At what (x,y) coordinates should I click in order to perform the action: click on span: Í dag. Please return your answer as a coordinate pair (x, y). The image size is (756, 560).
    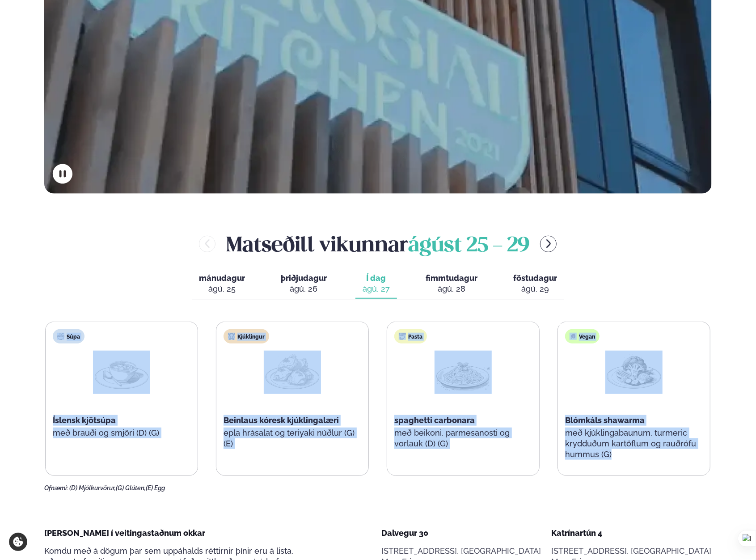
    Looking at the image, I should click on (376, 278).